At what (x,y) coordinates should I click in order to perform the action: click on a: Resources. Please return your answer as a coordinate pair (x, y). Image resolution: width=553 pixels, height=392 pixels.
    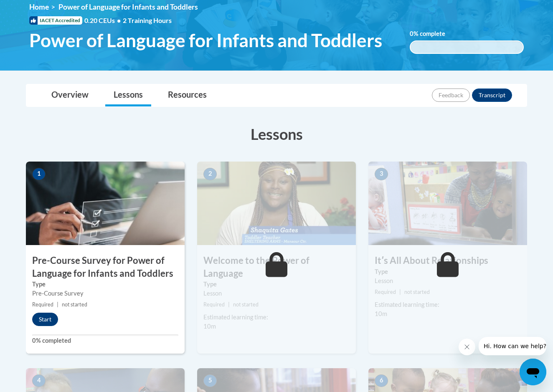
    Looking at the image, I should click on (187, 95).